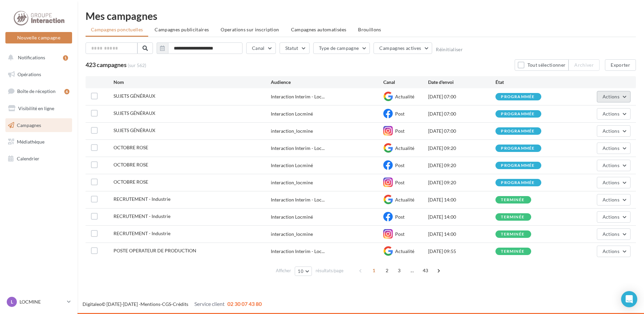  I want to click on div: Canal, so click(405, 82).